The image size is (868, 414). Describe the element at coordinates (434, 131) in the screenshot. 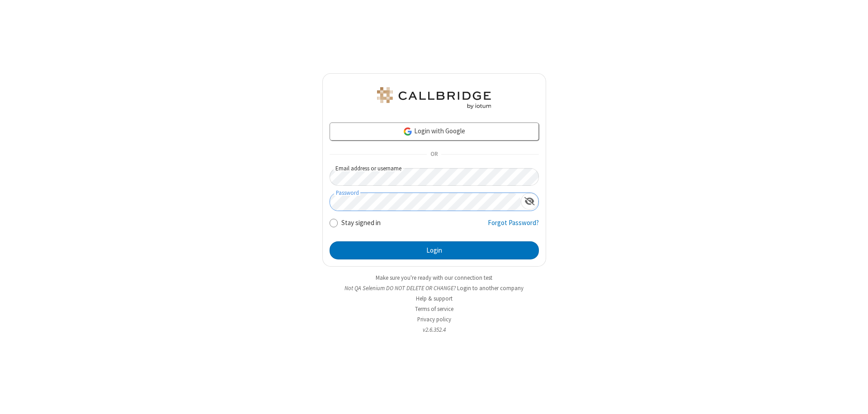

I see `a: Login with Google` at that location.